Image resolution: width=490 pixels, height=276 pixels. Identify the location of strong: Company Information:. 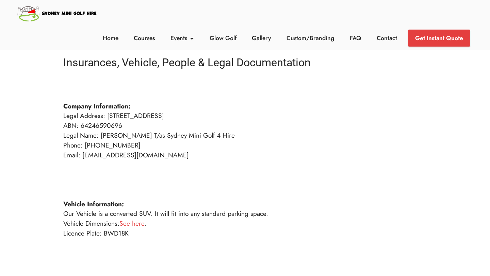
(97, 106).